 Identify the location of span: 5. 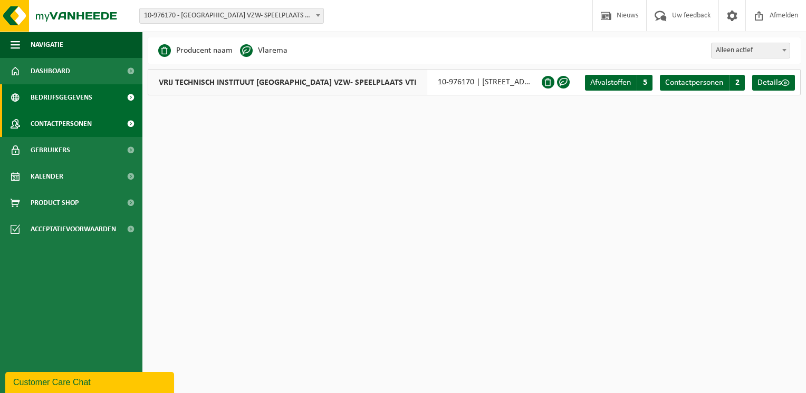
(644, 83).